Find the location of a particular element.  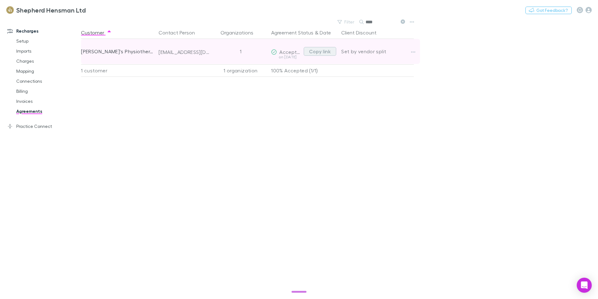

div: 1 organization is located at coordinates (241, 70).